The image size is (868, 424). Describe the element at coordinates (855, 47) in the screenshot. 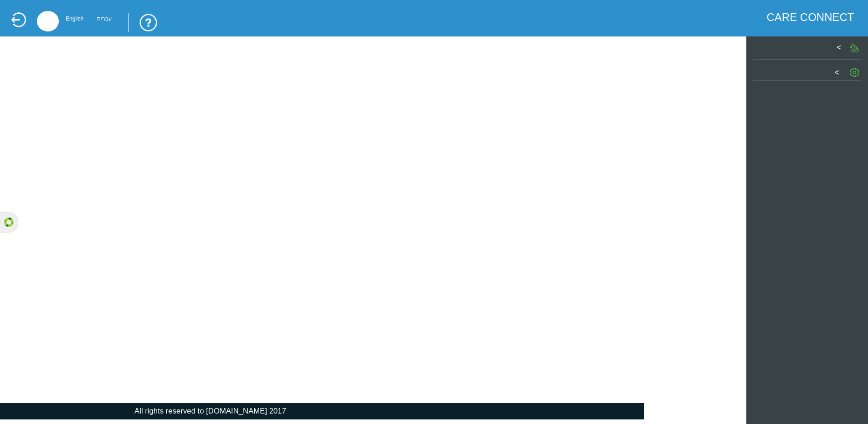

I see `img: PatientGIcon.png` at that location.